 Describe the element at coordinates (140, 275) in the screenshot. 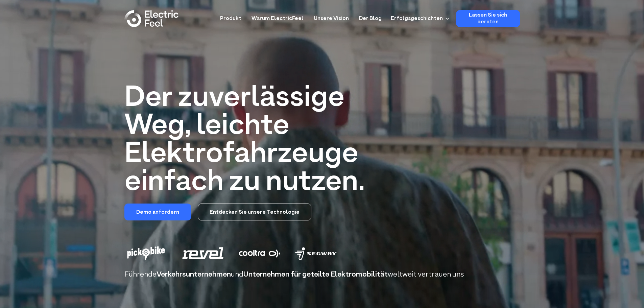

I see `font: Führende` at that location.